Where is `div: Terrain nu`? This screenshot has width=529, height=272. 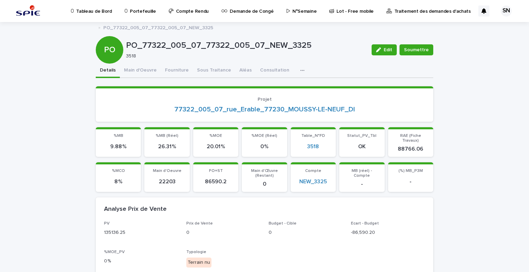
div: Terrain nu is located at coordinates (199, 263).